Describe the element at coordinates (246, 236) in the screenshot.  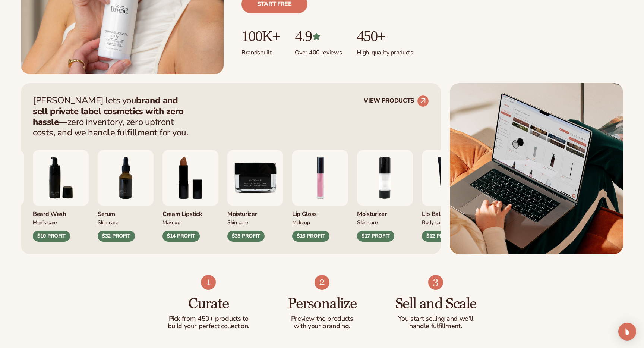
I see `div: $35 PROFIT` at that location.